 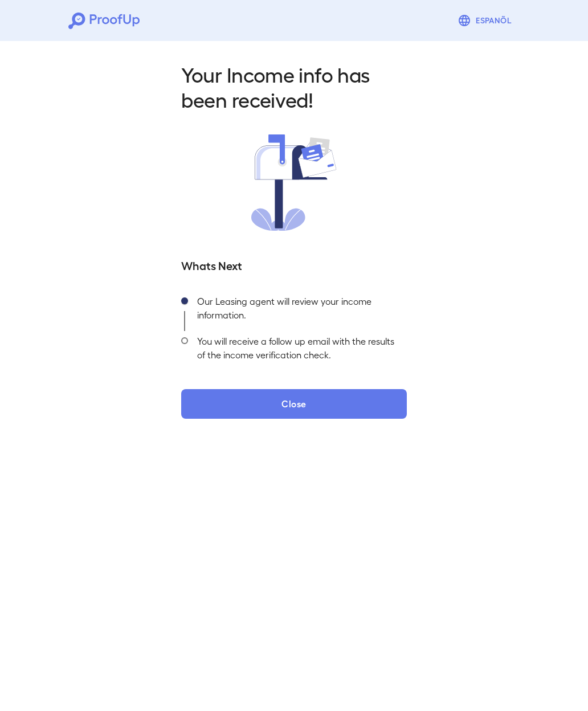 I want to click on img: received.svg, so click(x=294, y=182).